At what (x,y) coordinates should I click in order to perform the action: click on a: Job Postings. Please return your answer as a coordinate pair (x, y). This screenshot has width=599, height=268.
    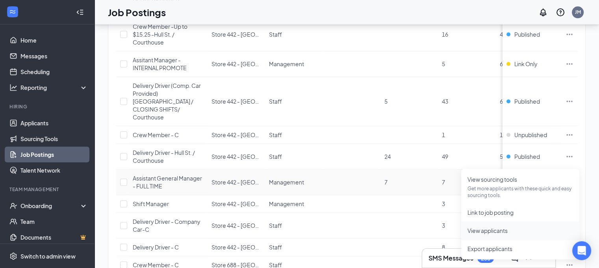
    Looking at the image, I should click on (54, 154).